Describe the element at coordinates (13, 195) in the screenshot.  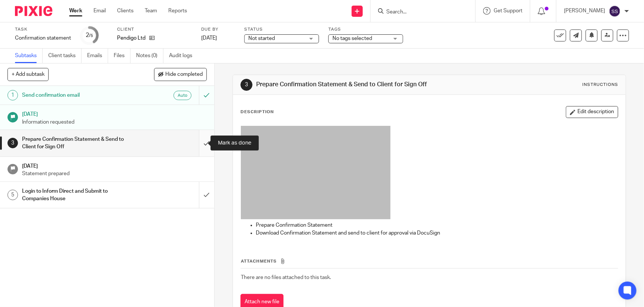
I see `div: 5` at that location.